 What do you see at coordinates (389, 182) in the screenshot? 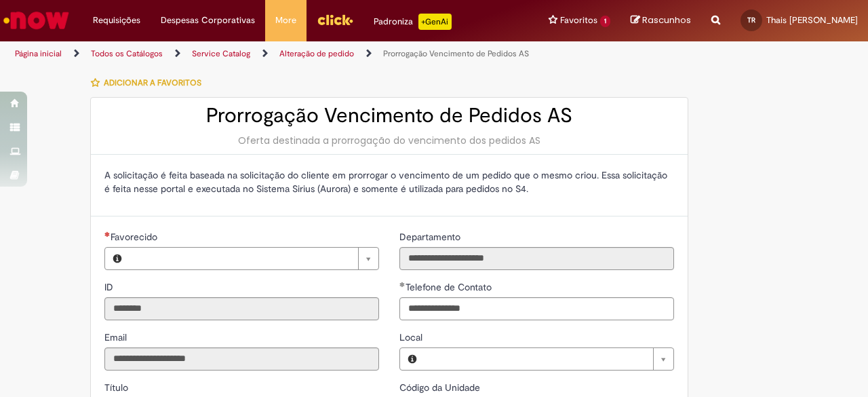
I see `p: A solicitação é feita baseada na solicitação do cliente em prorrogar o vencimento de um pedido qu...` at bounding box center [389, 182].